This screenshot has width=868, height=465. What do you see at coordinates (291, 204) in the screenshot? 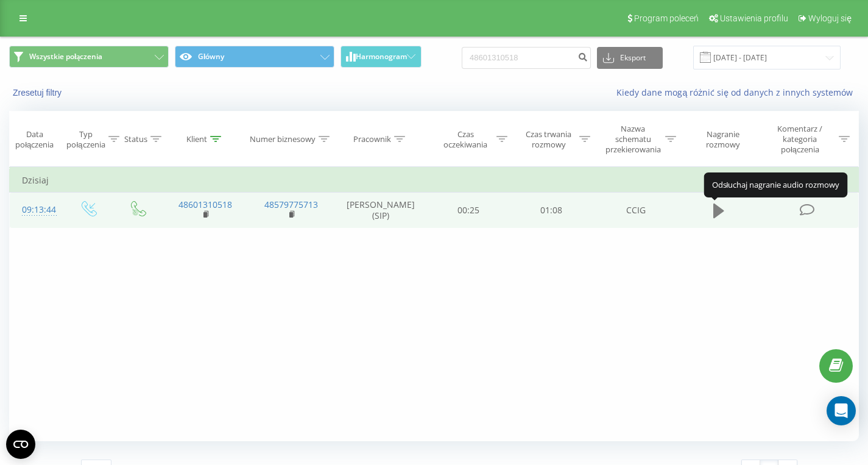
I see `a: 48579775713` at bounding box center [291, 204].